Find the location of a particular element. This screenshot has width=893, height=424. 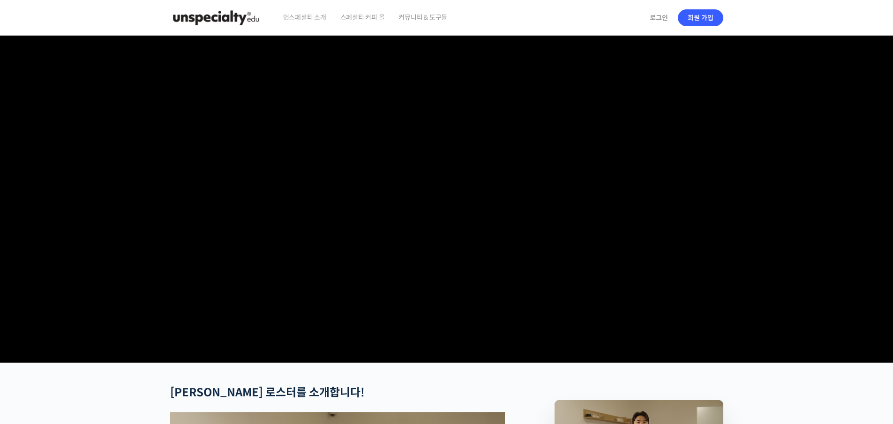

a: 로그인 is located at coordinates (658, 18).